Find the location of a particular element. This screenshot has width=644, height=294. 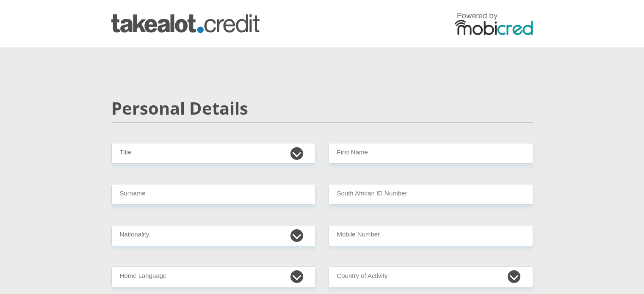

img: takealot_credit logo is located at coordinates (186, 24).